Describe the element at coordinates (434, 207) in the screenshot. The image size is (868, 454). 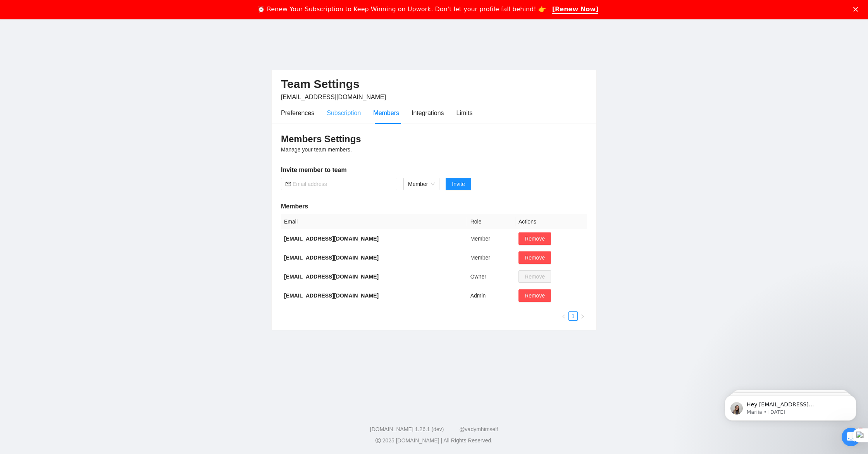
I see `h5: Members` at that location.